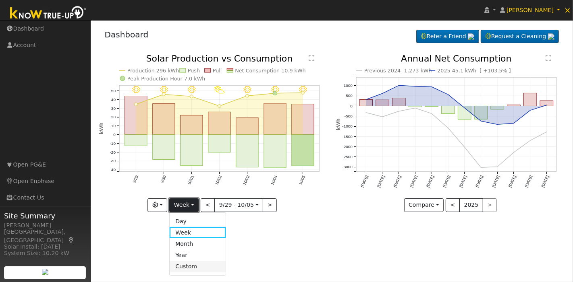 This screenshot has width=573, height=282. What do you see at coordinates (274, 181) in the screenshot?
I see `text: 10/04` at bounding box center [274, 181].